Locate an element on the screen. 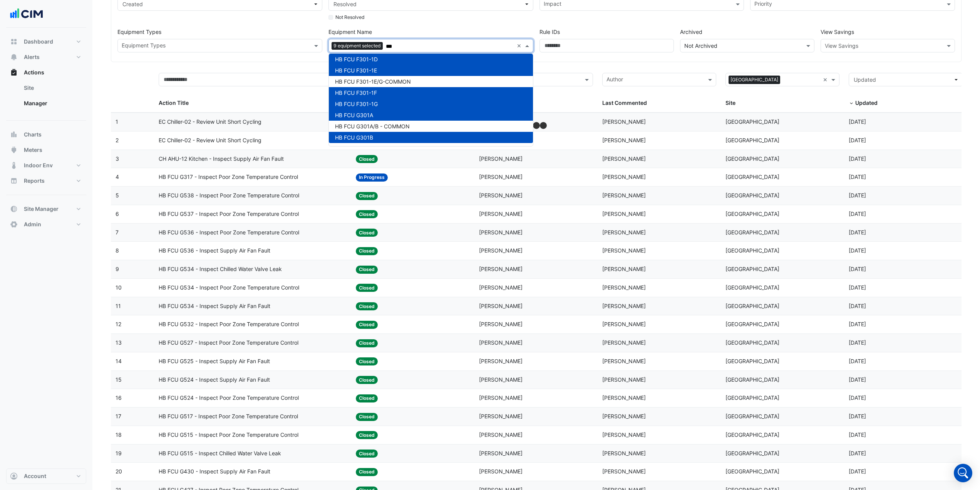 This screenshot has width=980, height=490. button: Account is located at coordinates (46, 476).